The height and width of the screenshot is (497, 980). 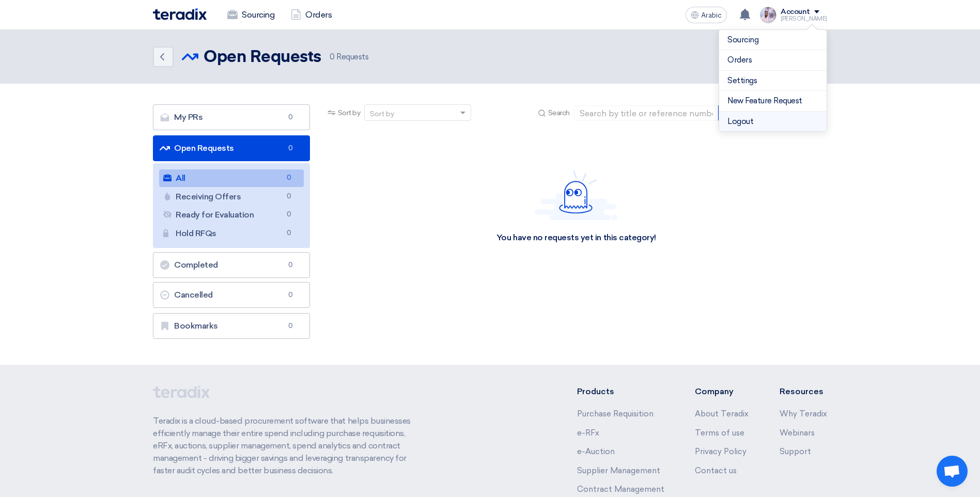 I want to click on li: Products, so click(x=620, y=391).